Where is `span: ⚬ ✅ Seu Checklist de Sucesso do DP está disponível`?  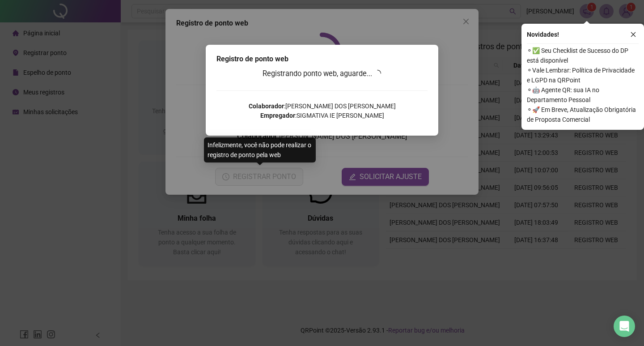 span: ⚬ ✅ Seu Checklist de Sucesso do DP está disponível is located at coordinates (583, 55).